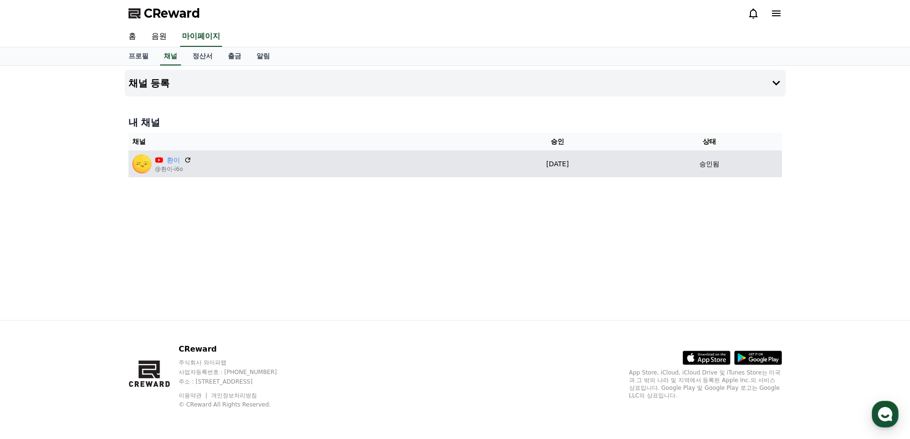 This screenshot has width=910, height=439. I want to click on a: 프로필, so click(139, 56).